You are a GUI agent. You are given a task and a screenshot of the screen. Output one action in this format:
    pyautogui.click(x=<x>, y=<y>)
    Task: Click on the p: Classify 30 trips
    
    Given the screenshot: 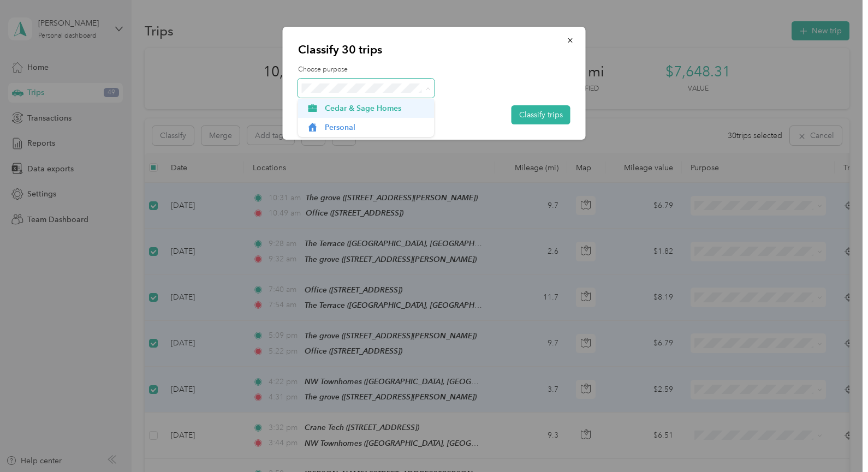 What is the action you would take?
    pyautogui.click(x=434, y=49)
    